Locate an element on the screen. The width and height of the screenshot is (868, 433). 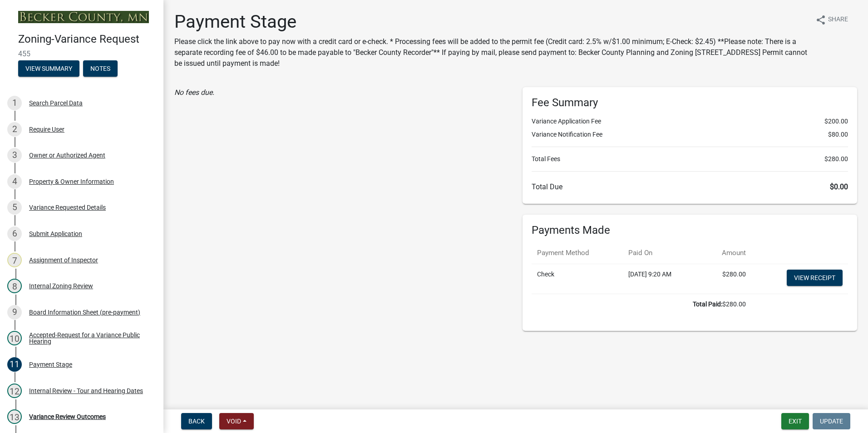
span: Back is located at coordinates (196, 421).